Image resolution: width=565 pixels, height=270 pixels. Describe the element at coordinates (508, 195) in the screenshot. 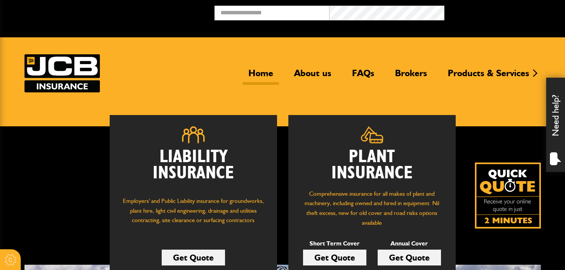

I see `a: Get your insurance quote isn just 2-minutes` at that location.